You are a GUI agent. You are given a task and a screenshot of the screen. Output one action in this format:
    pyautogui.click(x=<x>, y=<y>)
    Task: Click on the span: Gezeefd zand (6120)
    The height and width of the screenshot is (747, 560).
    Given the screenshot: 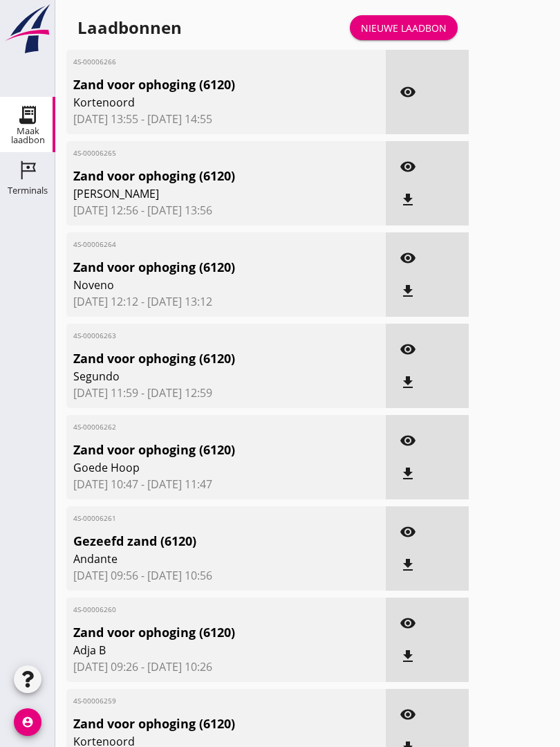 What is the action you would take?
    pyautogui.click(x=200, y=540)
    